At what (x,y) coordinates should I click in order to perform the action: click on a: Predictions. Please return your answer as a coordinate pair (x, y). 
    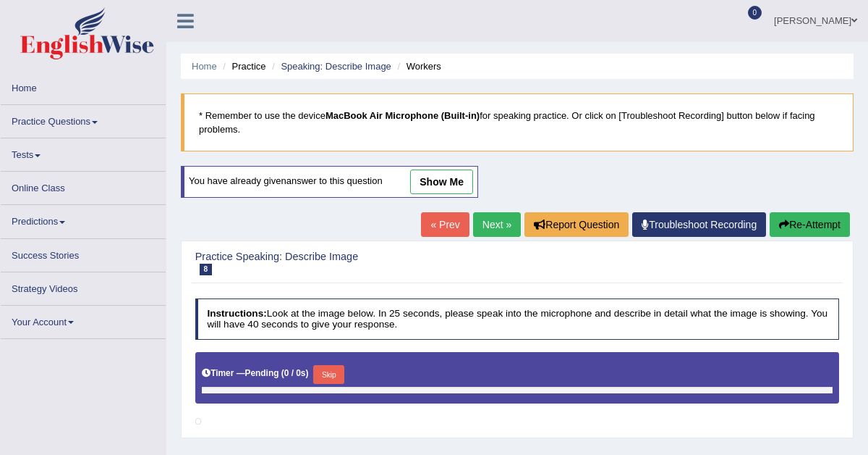
    Looking at the image, I should click on (83, 219).